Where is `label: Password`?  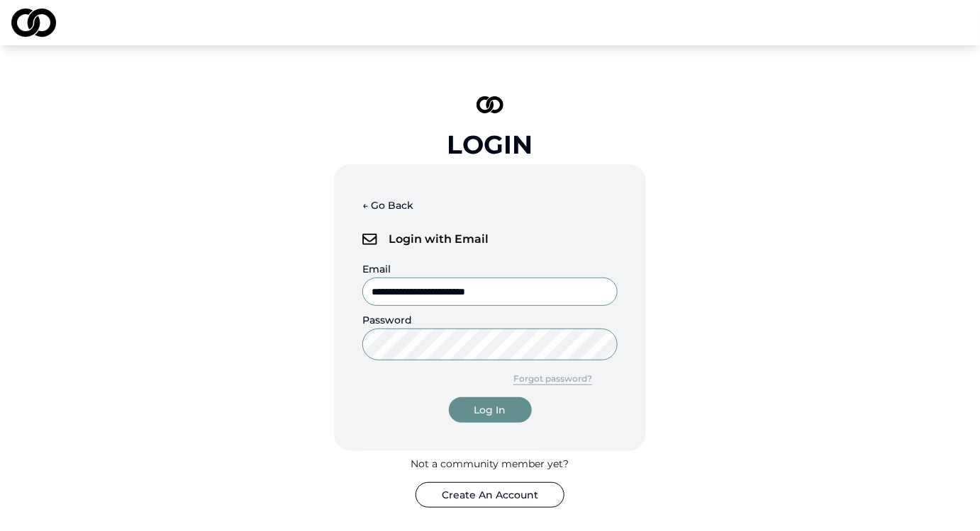 label: Password is located at coordinates (388, 321).